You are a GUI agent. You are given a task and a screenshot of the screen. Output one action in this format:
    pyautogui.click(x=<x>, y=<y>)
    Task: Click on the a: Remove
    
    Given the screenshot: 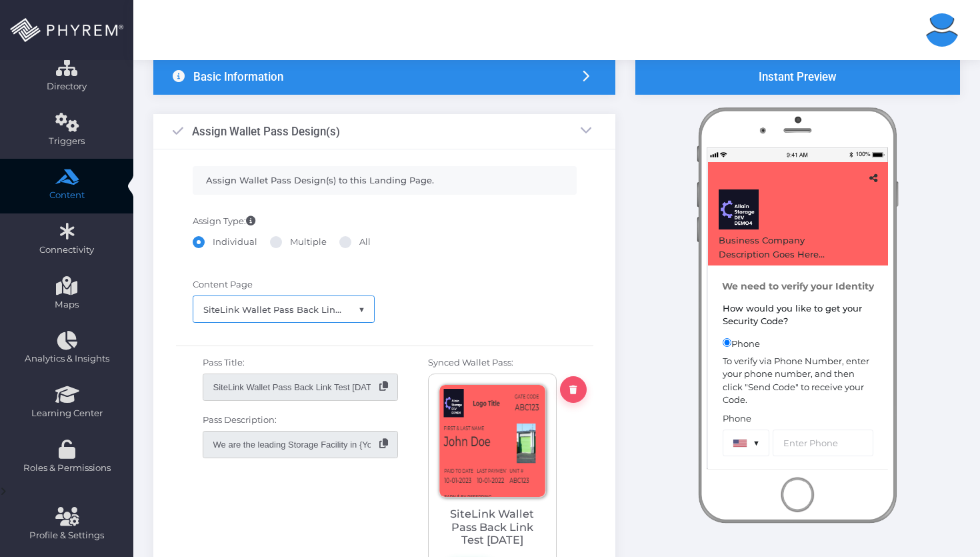 What is the action you would take?
    pyautogui.click(x=573, y=389)
    